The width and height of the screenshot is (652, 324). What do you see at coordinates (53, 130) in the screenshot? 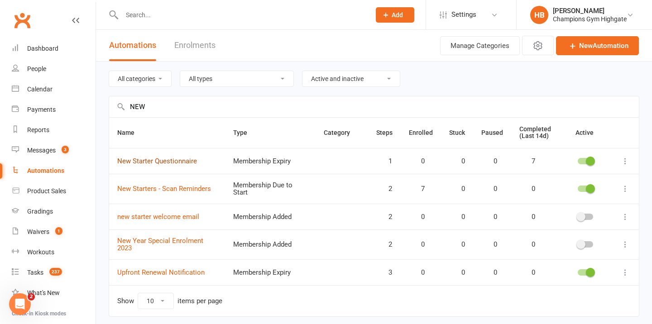
I see `a: Reports` at bounding box center [53, 130].